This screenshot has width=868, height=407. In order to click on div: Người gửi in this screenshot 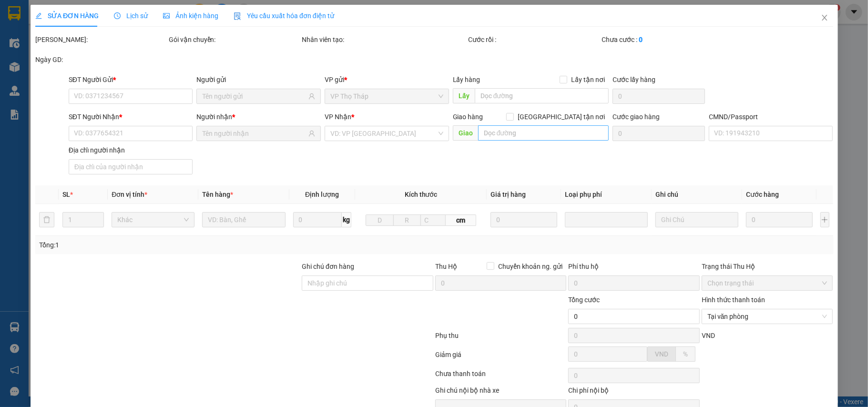, I will do `click(259, 80)`.